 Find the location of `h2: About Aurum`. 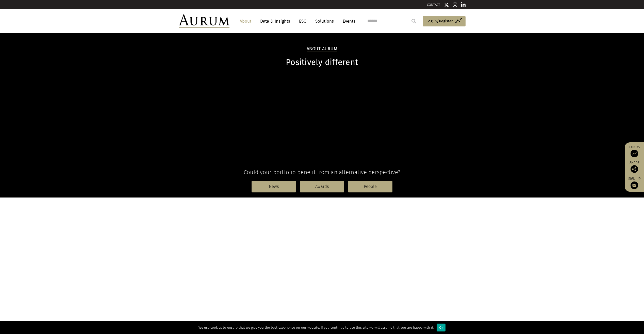

h2: About Aurum is located at coordinates (322, 50).